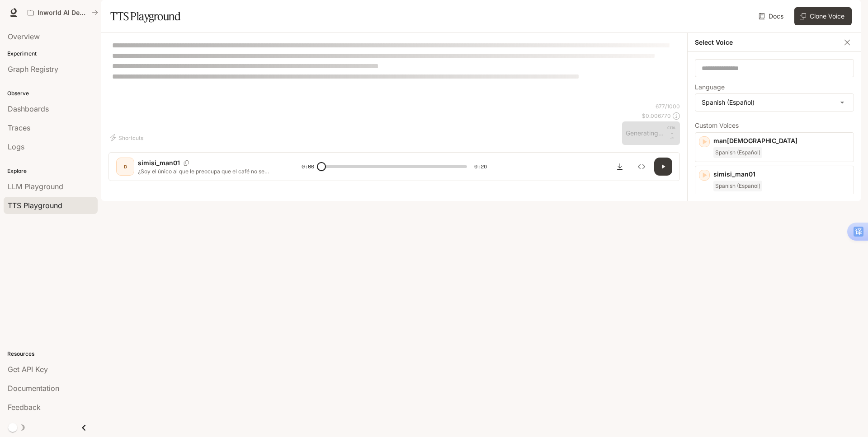 The width and height of the screenshot is (868, 437). What do you see at coordinates (774, 126) in the screenshot?
I see `p: Custom Voices` at bounding box center [774, 126].